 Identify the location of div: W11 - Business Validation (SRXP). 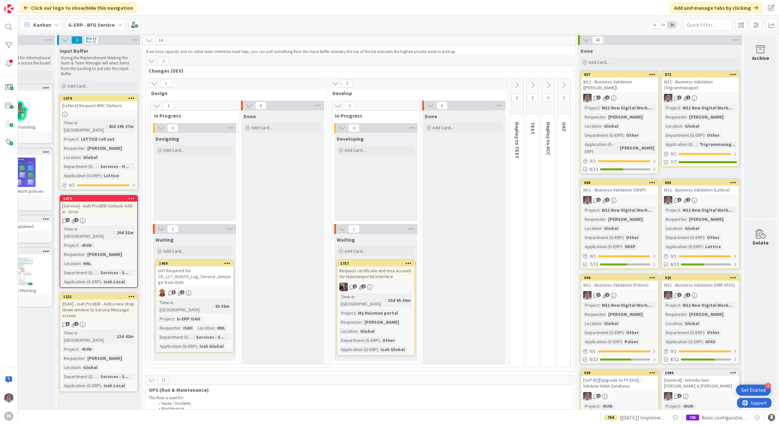
(619, 190).